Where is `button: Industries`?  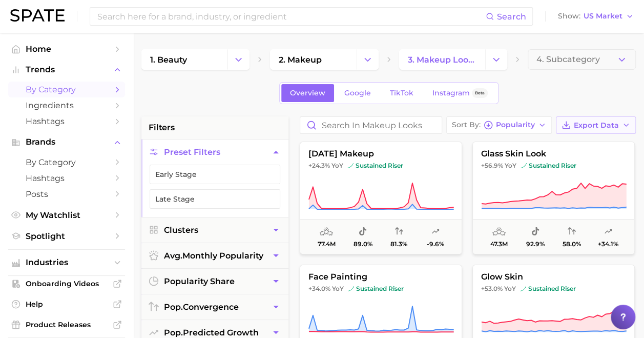
button: Industries is located at coordinates (67, 263).